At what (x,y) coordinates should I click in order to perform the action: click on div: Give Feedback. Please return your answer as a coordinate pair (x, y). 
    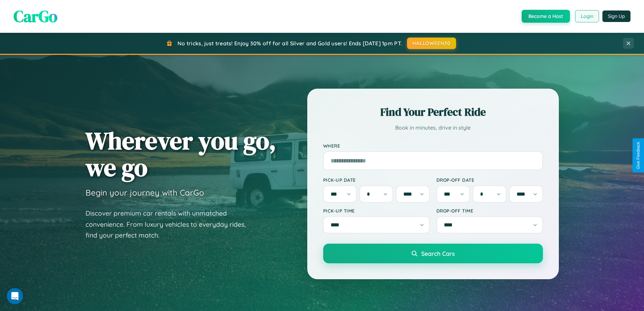
    Looking at the image, I should click on (639, 155).